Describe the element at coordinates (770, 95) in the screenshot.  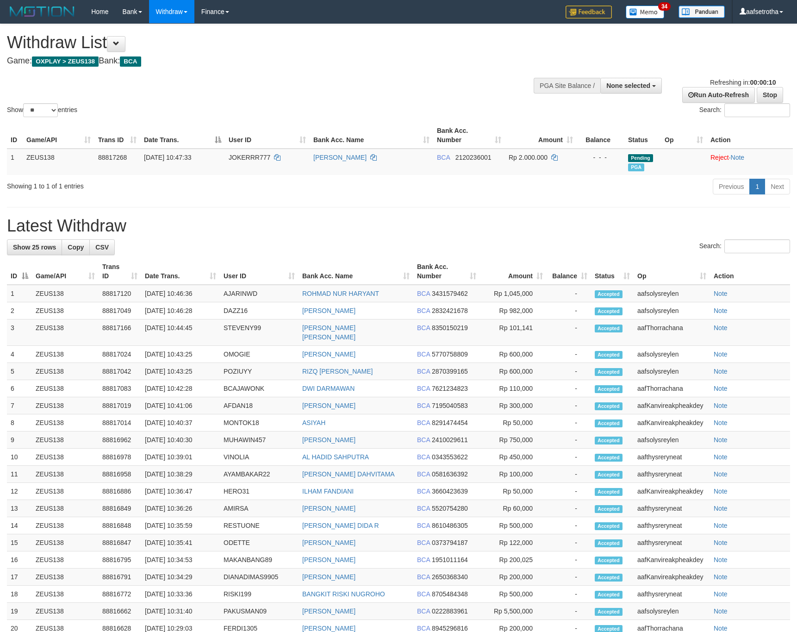
I see `a: Stop` at that location.